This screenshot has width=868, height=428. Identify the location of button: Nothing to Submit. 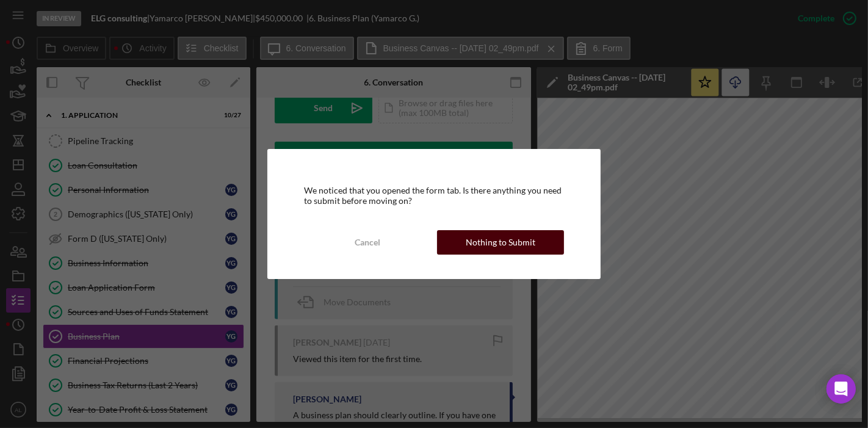
(500, 242).